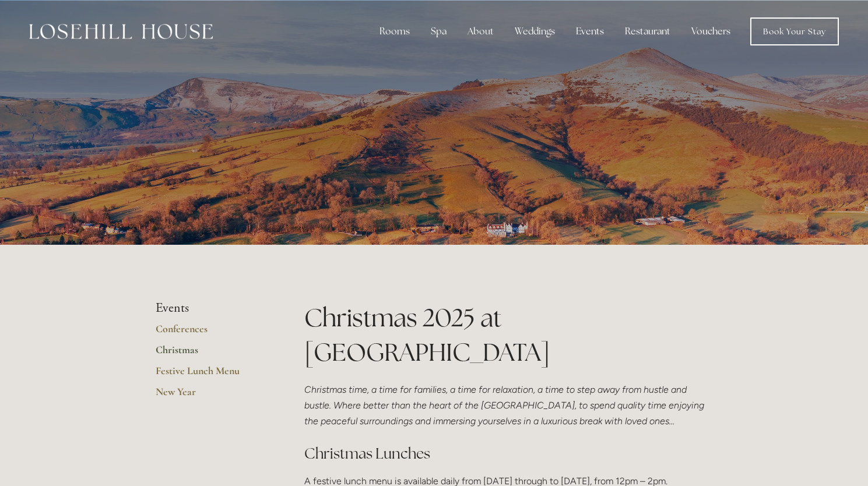 Image resolution: width=868 pixels, height=486 pixels. What do you see at coordinates (438, 31) in the screenshot?
I see `div: Spa` at bounding box center [438, 31].